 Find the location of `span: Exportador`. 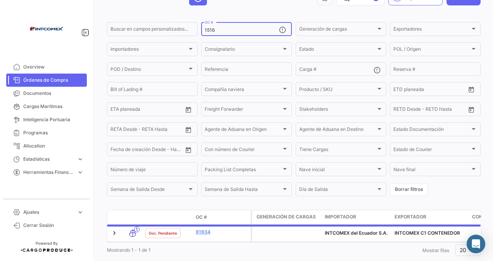

span: Exportador is located at coordinates (410, 217).